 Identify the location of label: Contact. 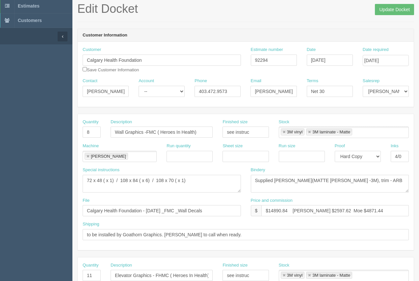
(90, 81).